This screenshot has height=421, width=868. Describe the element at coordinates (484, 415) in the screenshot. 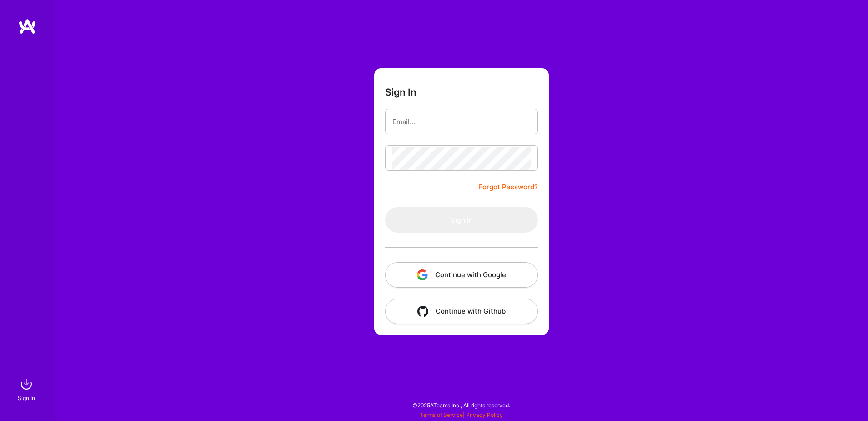

I see `a: Privacy Policy` at that location.